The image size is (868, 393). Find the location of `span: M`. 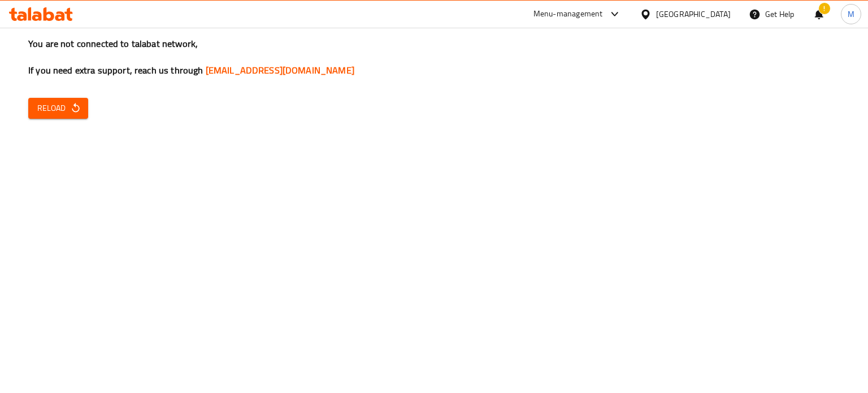

span: M is located at coordinates (850, 14).